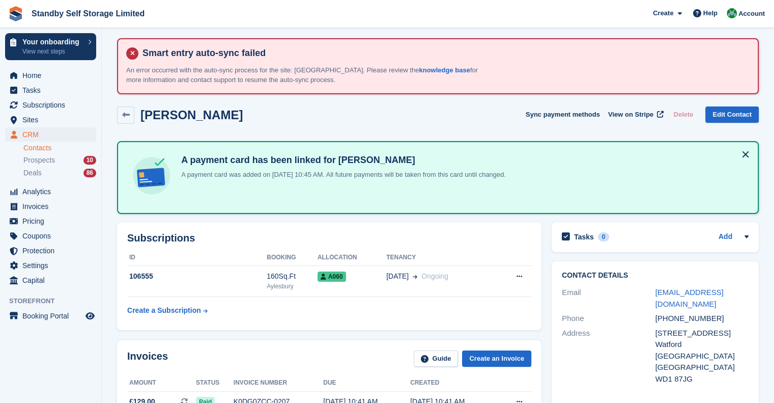 The width and height of the screenshot is (774, 403). I want to click on th: Tenancy, so click(440, 258).